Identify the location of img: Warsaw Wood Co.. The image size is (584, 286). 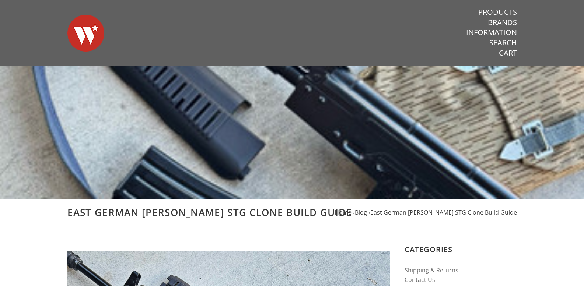
(86, 33).